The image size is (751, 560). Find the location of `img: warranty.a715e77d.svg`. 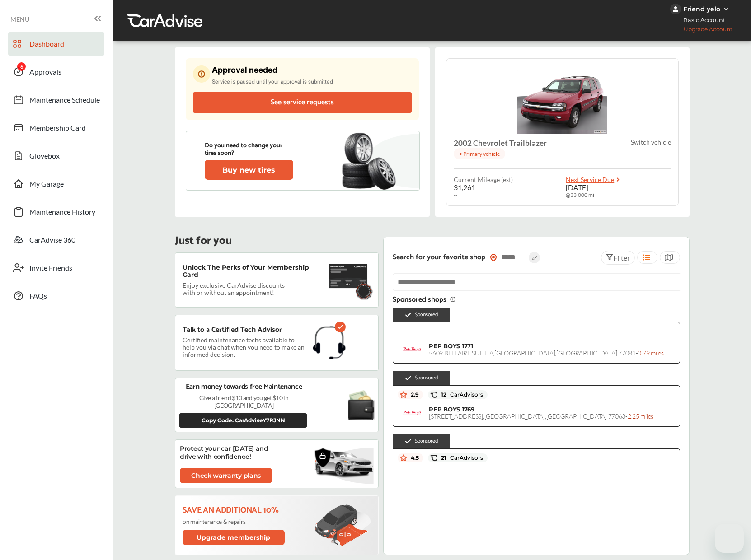

img: warranty.a715e77d.svg is located at coordinates (323, 458).